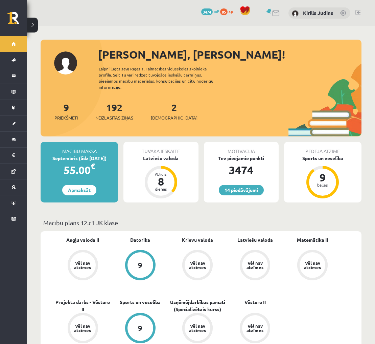 Image resolution: width=375 pixels, height=344 pixels. I want to click on a: Projekta darbs - Vēsture II, so click(83, 306).